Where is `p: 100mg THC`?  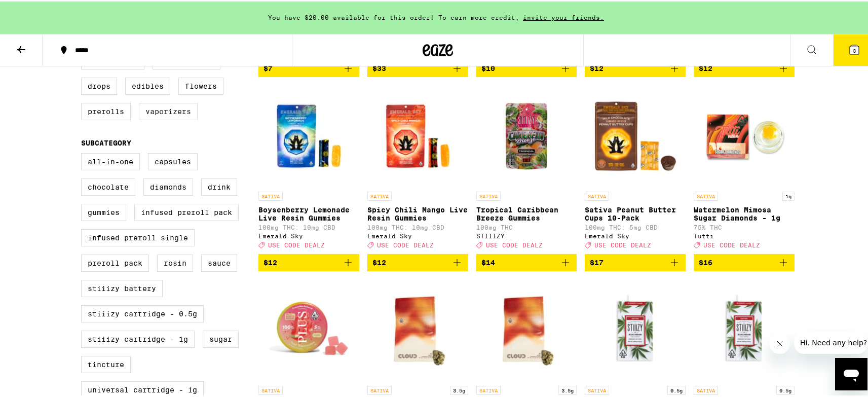 p: 100mg THC is located at coordinates (526, 226).